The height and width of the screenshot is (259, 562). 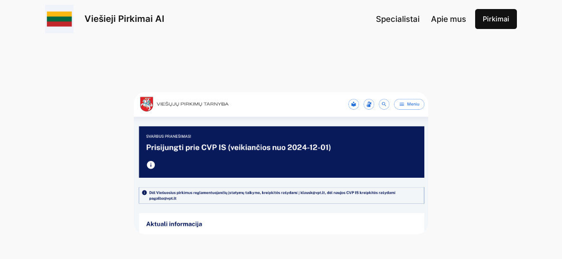 I want to click on a: Apie mus, so click(x=449, y=19).